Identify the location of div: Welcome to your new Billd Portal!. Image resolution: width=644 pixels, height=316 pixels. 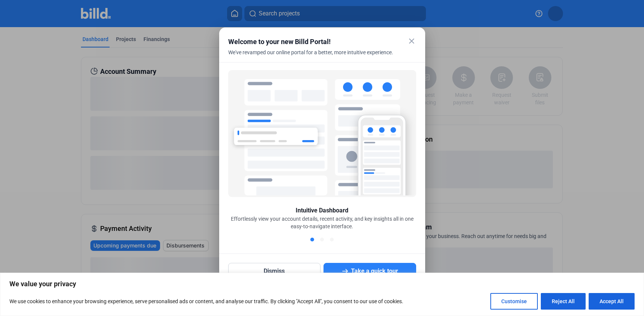
(313, 42).